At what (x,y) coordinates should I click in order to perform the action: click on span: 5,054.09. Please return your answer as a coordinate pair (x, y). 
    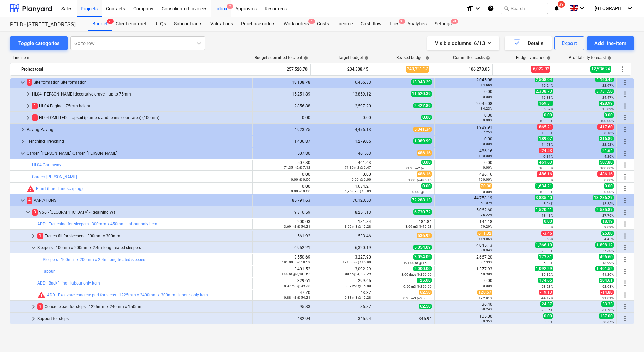
    Looking at the image, I should click on (422, 247).